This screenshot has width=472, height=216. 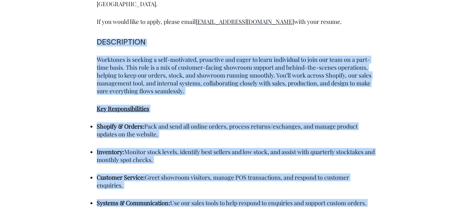 I want to click on strong: Customer Service:, so click(x=121, y=178).